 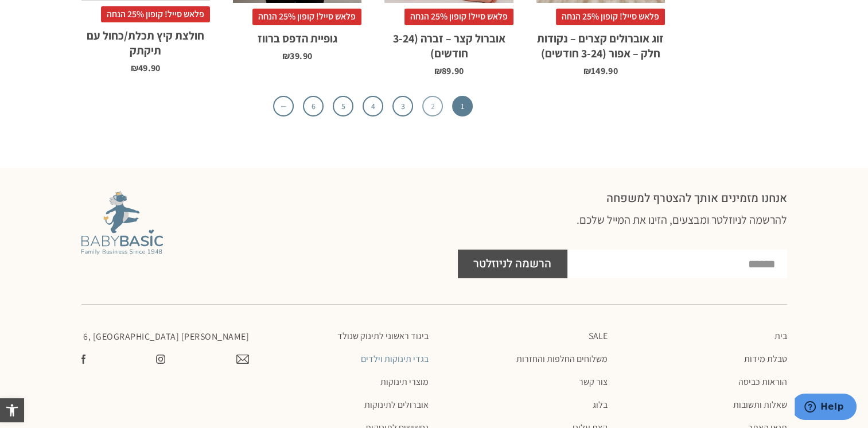 I want to click on img: צפו בעמוד שלנו באינסטגרם, so click(x=160, y=359).